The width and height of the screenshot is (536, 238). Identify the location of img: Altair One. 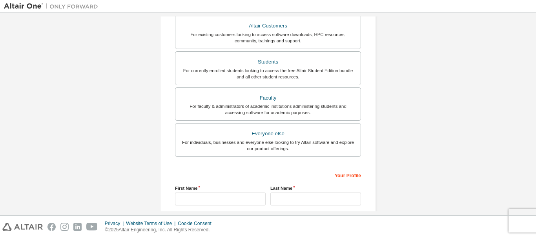
(53, 6).